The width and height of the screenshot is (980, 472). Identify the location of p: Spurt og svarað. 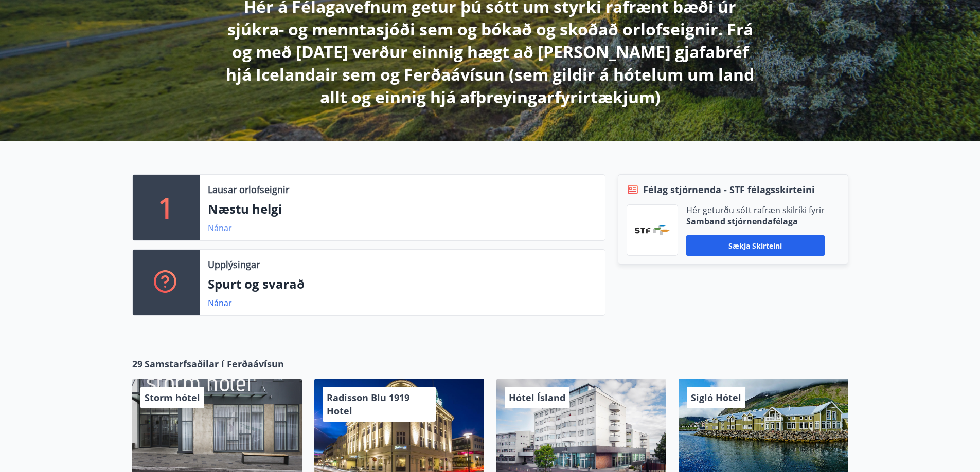
(402, 284).